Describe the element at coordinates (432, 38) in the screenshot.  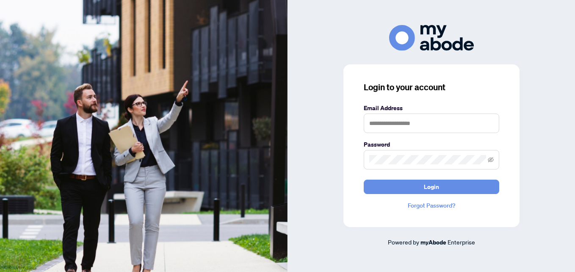
I see `img: ma-logo` at that location.